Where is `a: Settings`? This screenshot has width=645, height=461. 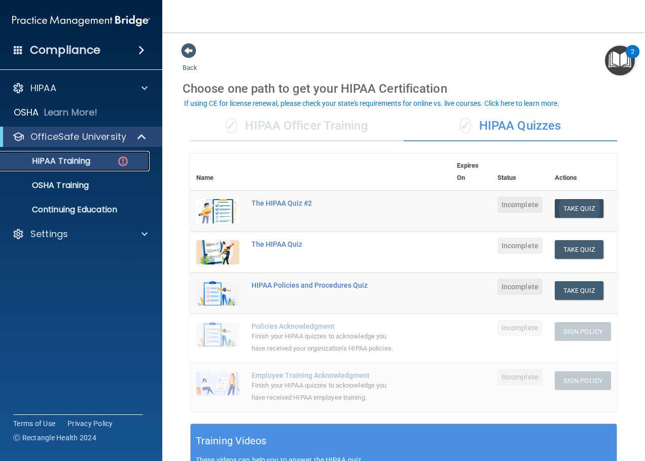
a: Settings is located at coordinates (80, 234).